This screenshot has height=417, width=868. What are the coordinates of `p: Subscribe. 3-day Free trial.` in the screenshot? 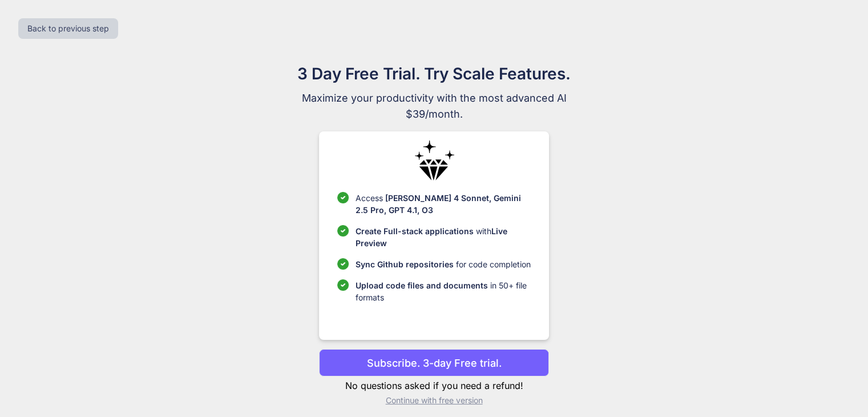 It's located at (434, 363).